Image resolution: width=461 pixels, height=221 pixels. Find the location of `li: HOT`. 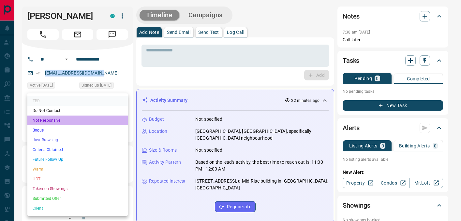

li: HOT is located at coordinates (78, 179).